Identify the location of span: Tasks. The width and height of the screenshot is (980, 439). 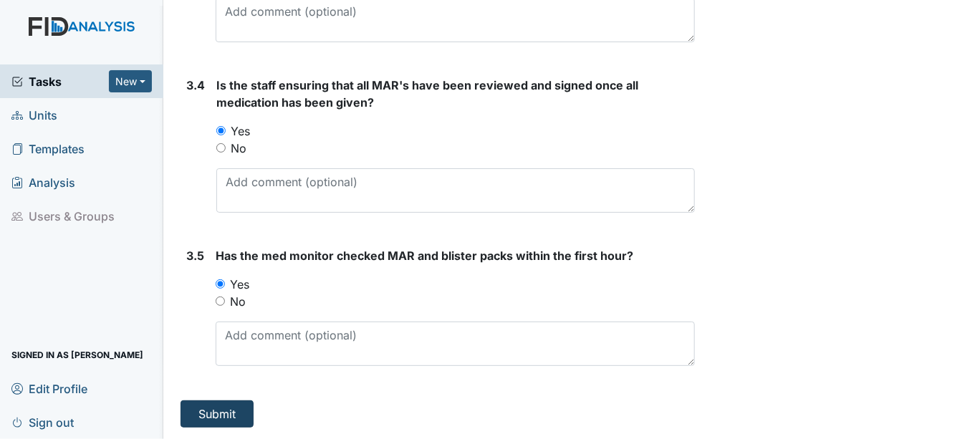
(61, 82).